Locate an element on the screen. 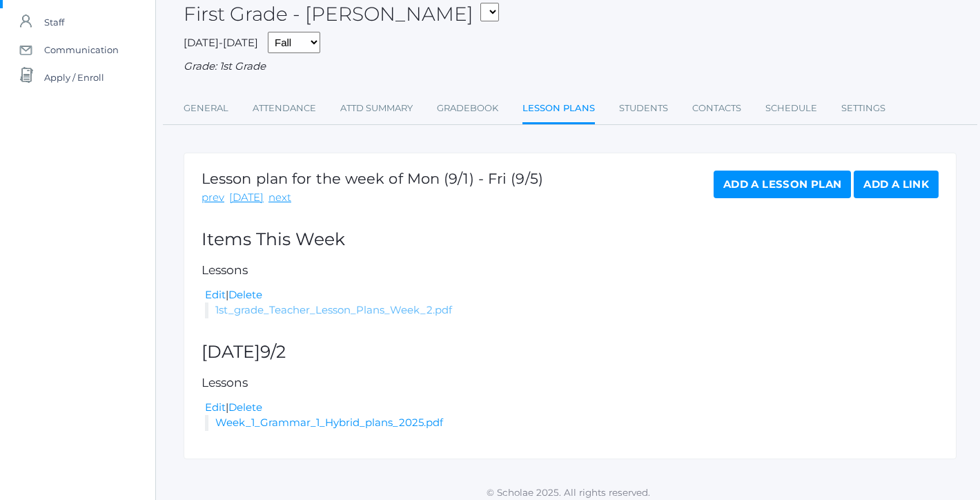  a: prev is located at coordinates (212, 198).